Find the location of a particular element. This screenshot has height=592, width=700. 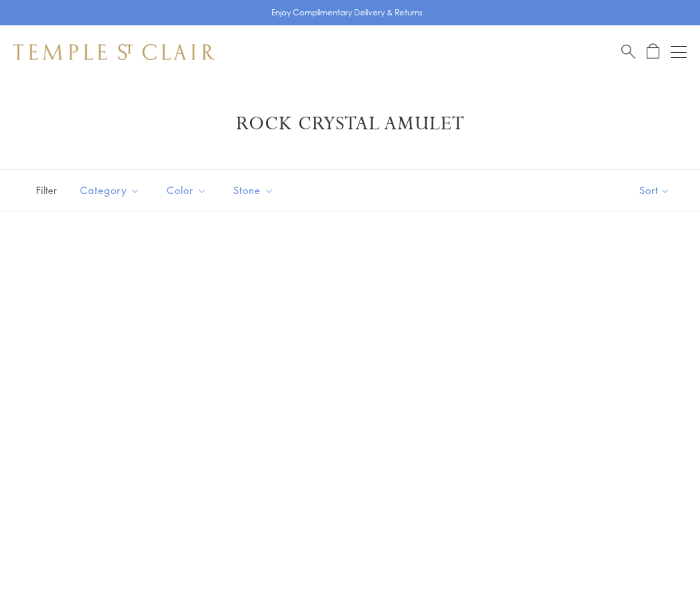

img: Temple St. Clair is located at coordinates (114, 52).